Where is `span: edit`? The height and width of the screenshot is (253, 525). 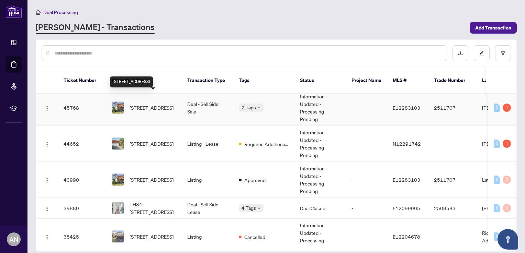 span: edit is located at coordinates (481, 53).